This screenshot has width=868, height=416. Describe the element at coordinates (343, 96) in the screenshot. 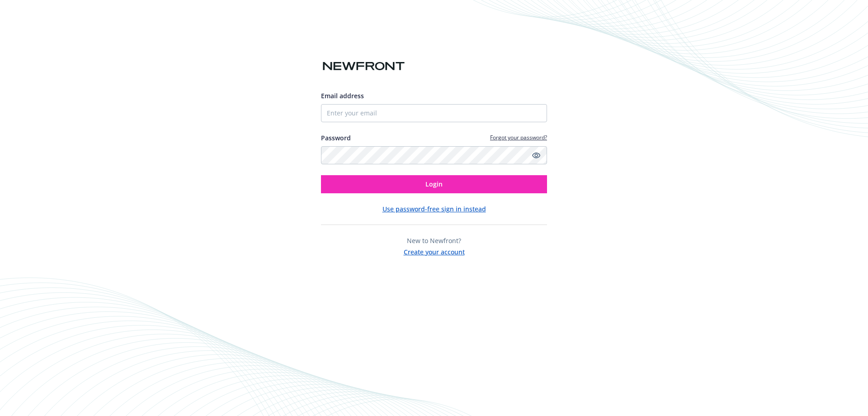

I see `span: Email address` at that location.